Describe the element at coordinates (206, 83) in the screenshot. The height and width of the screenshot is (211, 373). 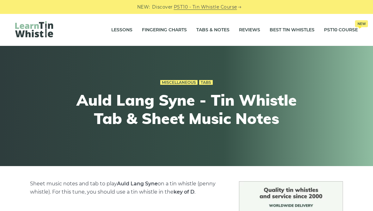
I see `a: Tabs` at that location.